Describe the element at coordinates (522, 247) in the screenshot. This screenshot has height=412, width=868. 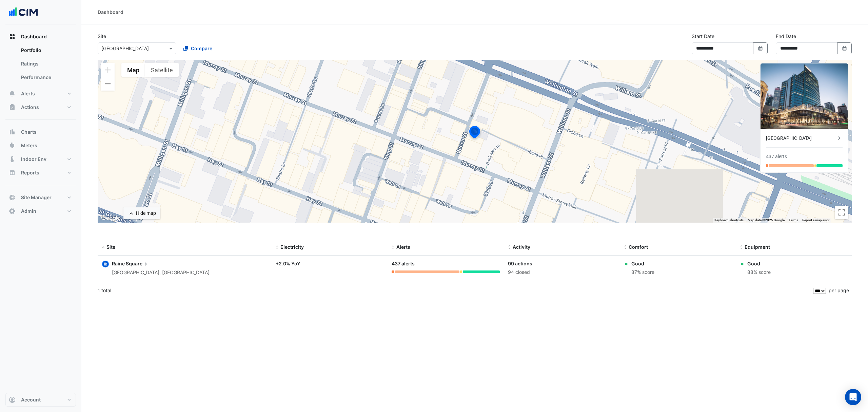
I see `span: Activity` at that location.